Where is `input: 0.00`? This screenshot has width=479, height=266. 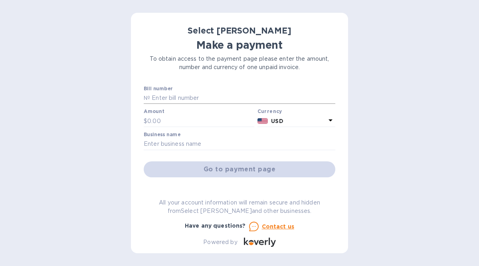 input: 0.00 is located at coordinates (201, 121).